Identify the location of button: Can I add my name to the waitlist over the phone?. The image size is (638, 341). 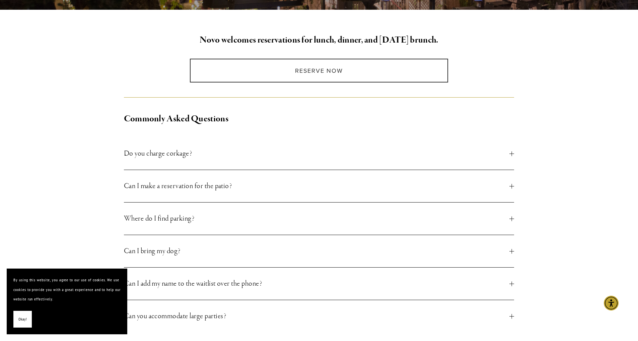
(319, 283).